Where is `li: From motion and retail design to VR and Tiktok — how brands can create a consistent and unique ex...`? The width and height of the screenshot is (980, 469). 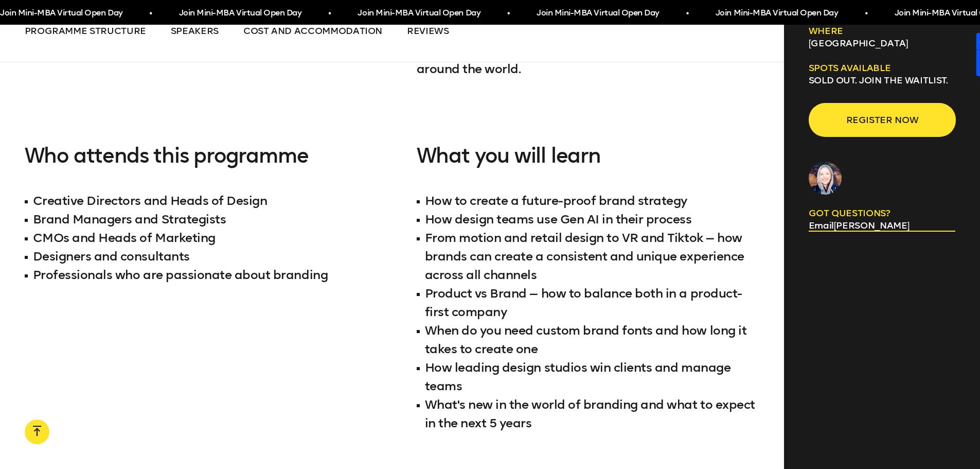
li: From motion and retail design to VR and Tiktok — how brands can create a consistent and unique ex... is located at coordinates (588, 257).